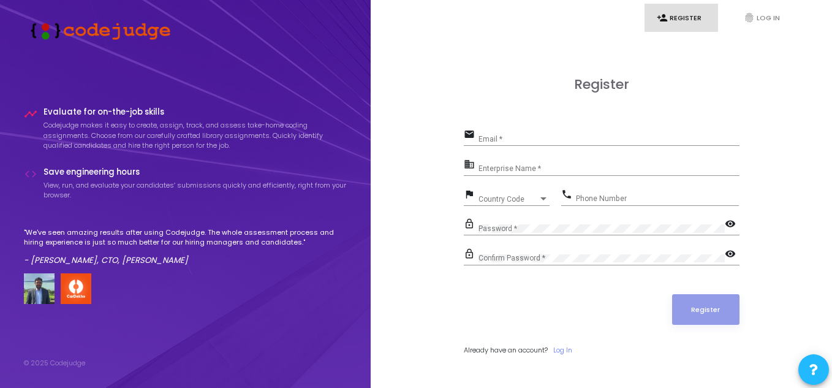 The image size is (832, 388). What do you see at coordinates (662, 18) in the screenshot?
I see `i: person_add` at bounding box center [662, 18].